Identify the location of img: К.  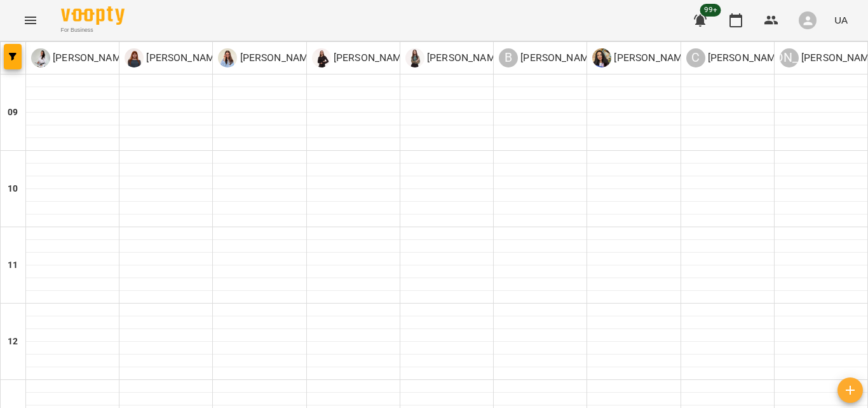
(322, 58).